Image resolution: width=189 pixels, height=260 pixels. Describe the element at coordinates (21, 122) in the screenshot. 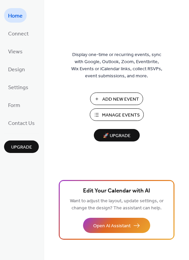

I see `a: Contact Us` at that location.